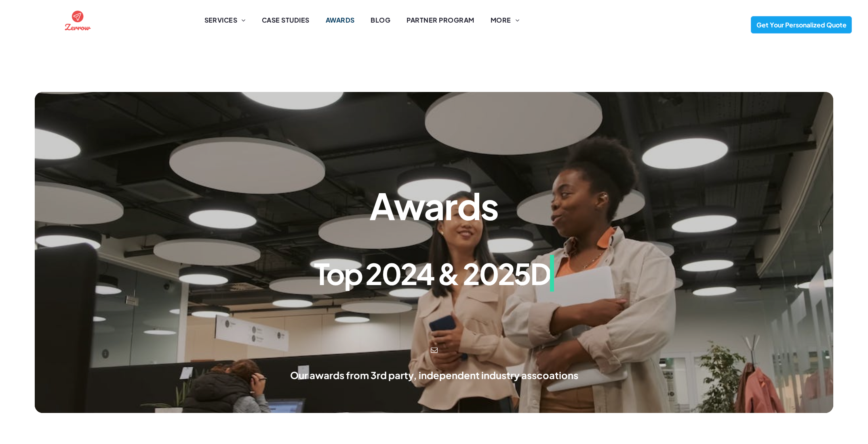 Image resolution: width=868 pixels, height=444 pixels. Describe the element at coordinates (433, 205) in the screenshot. I see `span: Awards` at that location.